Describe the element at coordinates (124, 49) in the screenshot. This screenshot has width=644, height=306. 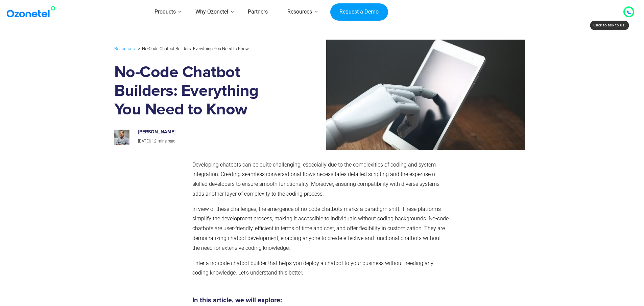
I see `a: Resources` at that location.